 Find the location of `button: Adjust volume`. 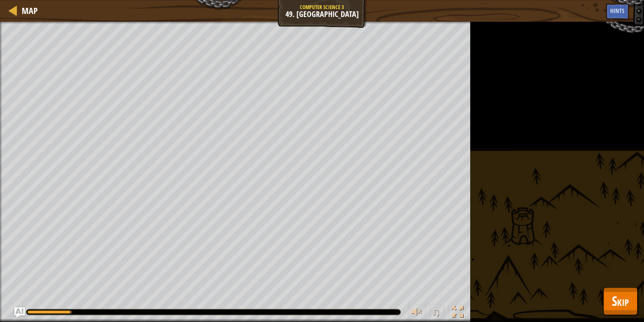

button: Adjust volume is located at coordinates (417, 313).